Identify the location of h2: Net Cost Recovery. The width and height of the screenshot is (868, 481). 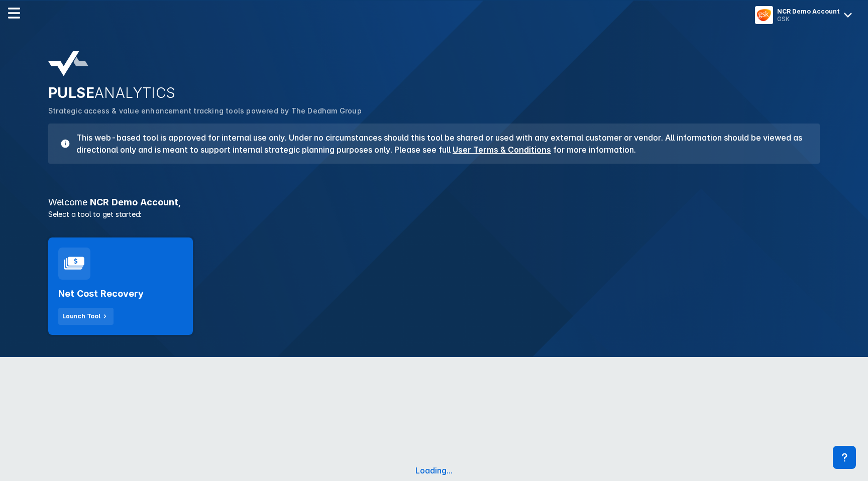
(101, 294).